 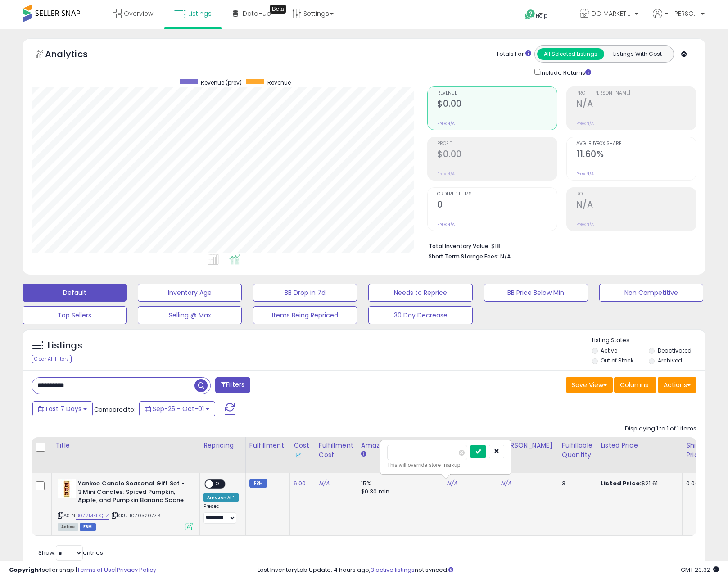 What do you see at coordinates (636, 155) in the screenshot?
I see `h2: 11.60%` at bounding box center [636, 155].